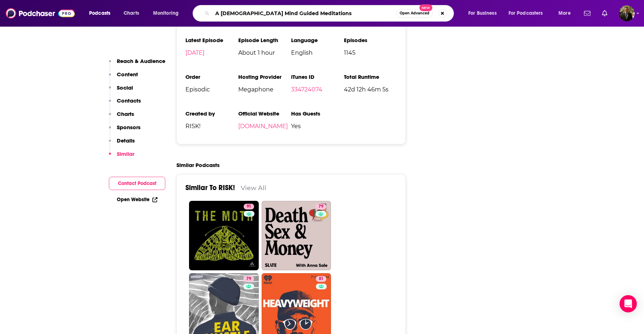 The width and height of the screenshot is (644, 334). I want to click on span: For Podcasters, so click(526, 13).